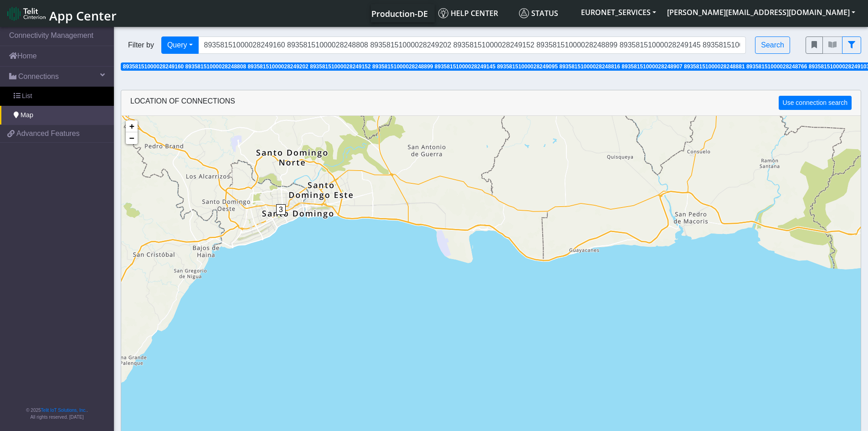  I want to click on span: Filter by, so click(141, 45).